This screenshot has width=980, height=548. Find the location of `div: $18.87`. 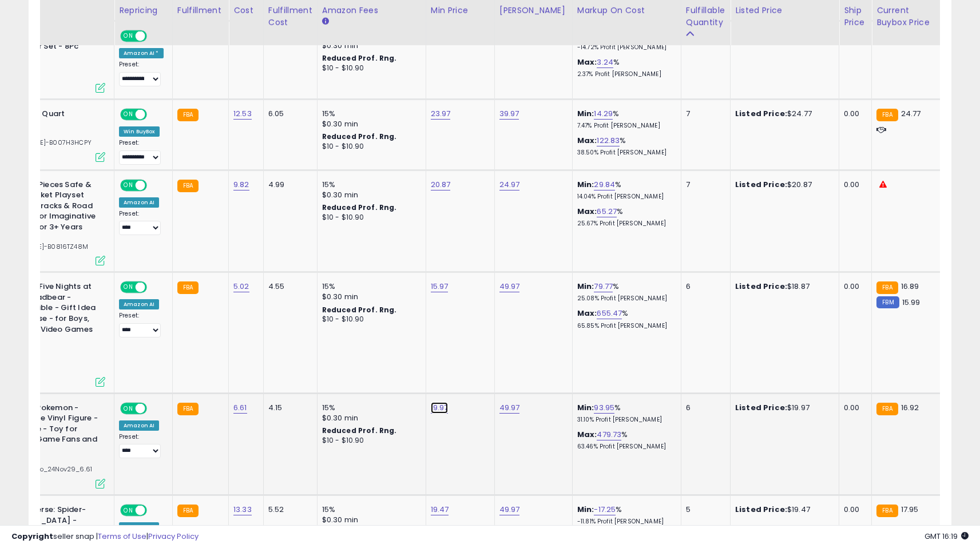

div: $18.87 is located at coordinates (782, 287).